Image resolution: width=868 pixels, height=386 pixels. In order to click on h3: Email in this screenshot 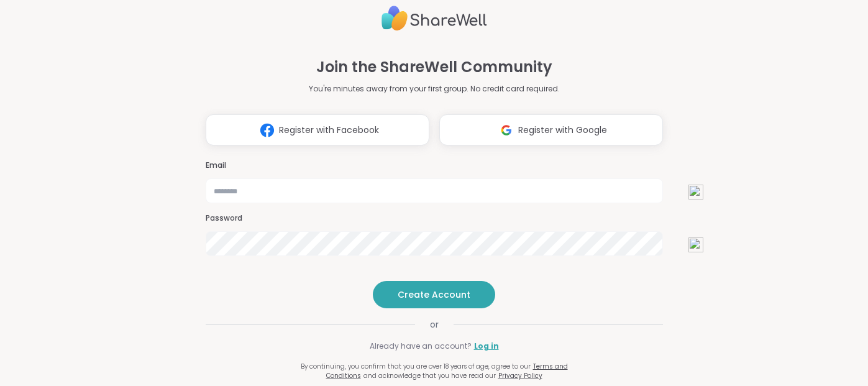, I will do `click(434, 165)`.